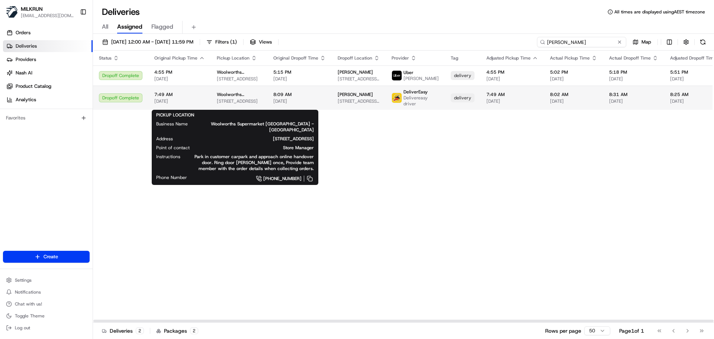 The width and height of the screenshot is (714, 339). Describe the element at coordinates (647, 42) in the screenshot. I see `span: Map` at that location.